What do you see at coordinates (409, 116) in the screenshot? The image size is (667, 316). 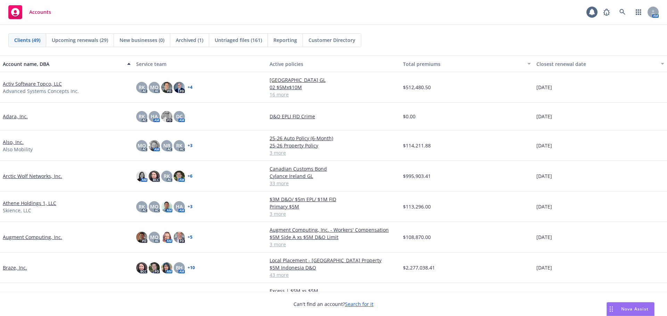 I see `span: $0.00` at bounding box center [409, 116].